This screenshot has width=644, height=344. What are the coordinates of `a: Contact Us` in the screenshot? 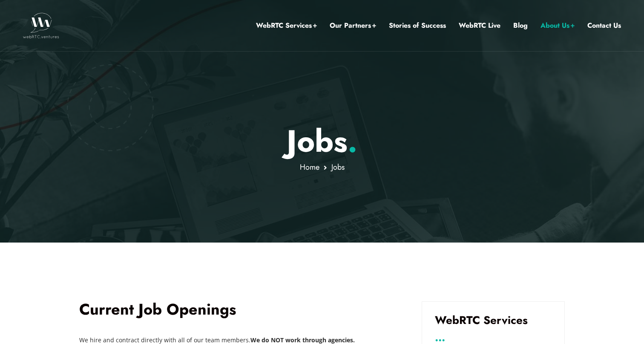 It's located at (603, 26).